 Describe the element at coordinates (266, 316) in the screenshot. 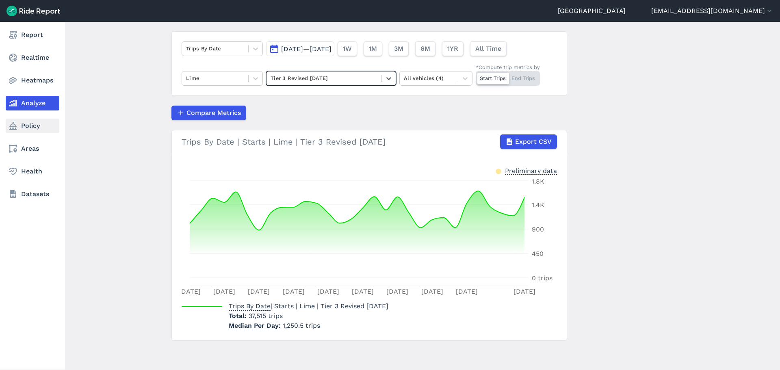

I see `span: 37,515 trips` at that location.